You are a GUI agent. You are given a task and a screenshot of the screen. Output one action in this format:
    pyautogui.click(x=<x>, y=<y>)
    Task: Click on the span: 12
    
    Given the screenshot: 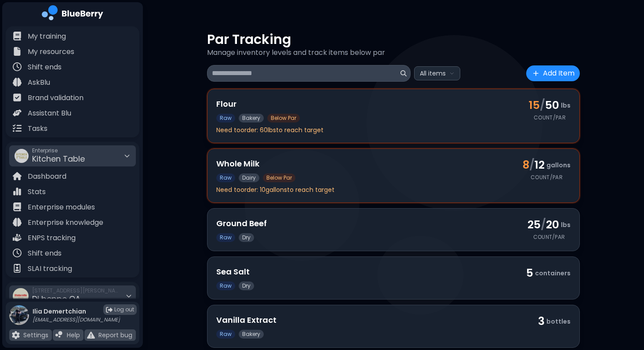 What is the action you would take?
    pyautogui.click(x=539, y=165)
    